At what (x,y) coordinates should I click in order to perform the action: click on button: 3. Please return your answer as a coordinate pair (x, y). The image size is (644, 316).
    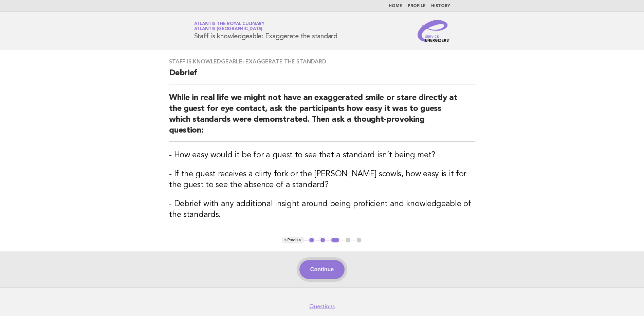
    Looking at the image, I should click on (335, 240).